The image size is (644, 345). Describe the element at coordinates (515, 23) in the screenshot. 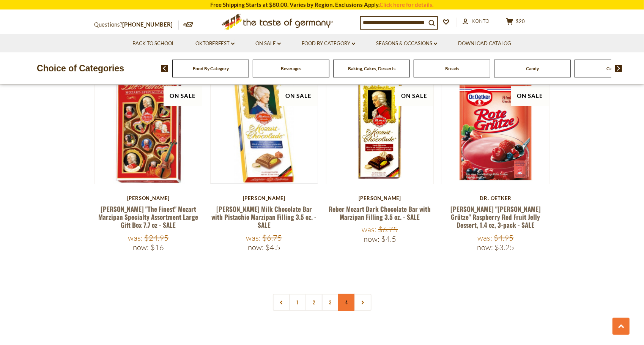

I see `button: $20` at that location.